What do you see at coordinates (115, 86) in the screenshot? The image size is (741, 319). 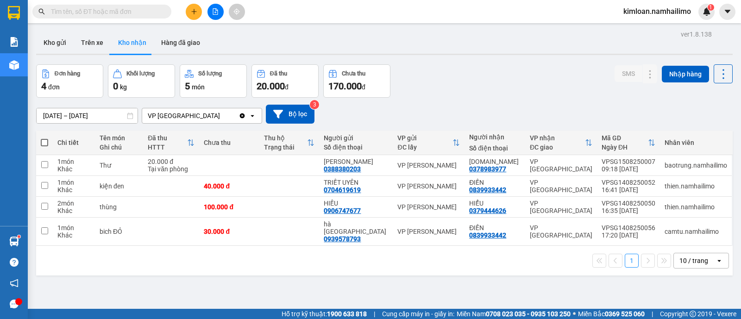 I see `span: 0` at bounding box center [115, 86].